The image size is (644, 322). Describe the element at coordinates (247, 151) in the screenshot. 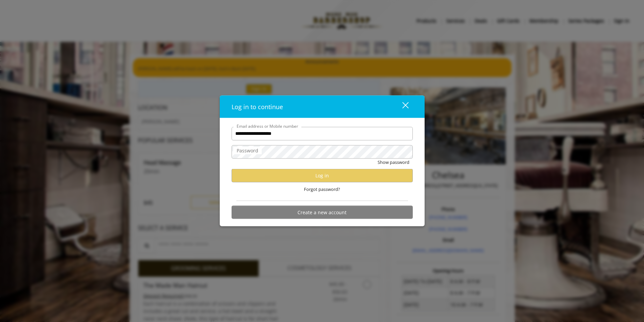

I see `label: Password` at that location.